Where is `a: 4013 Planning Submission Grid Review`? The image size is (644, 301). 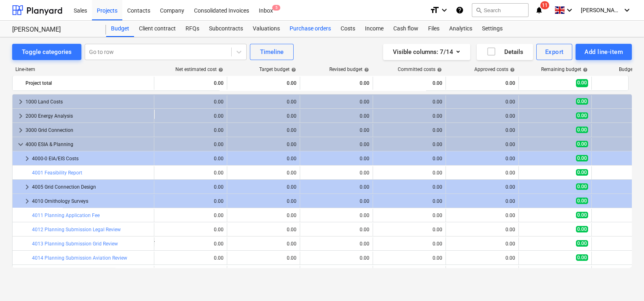 a: 4013 Planning Submission Grid Review is located at coordinates (75, 243).